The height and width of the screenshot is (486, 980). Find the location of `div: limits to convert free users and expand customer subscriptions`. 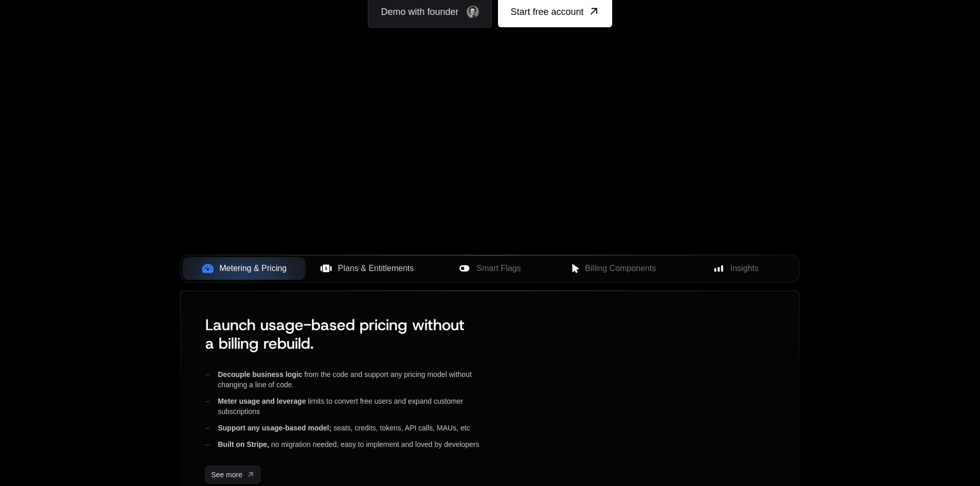

div: limits to convert free users and expand customer subscriptions is located at coordinates (351, 407).